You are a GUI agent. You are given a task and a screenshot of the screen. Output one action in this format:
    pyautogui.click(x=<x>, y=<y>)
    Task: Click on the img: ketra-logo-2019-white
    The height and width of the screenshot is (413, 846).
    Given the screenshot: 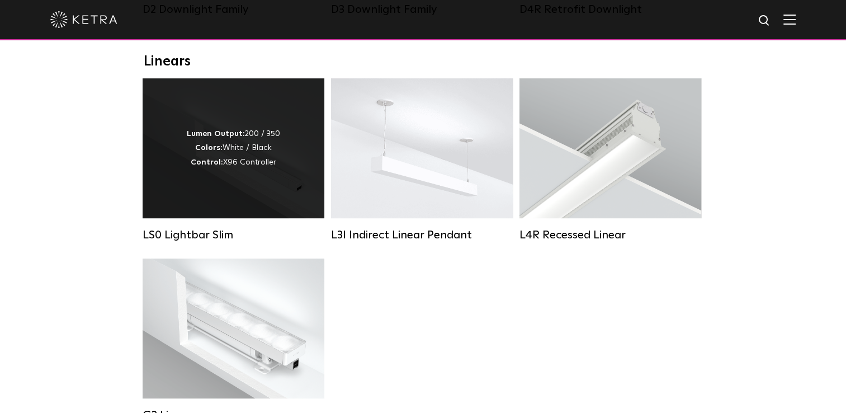 What is the action you would take?
    pyautogui.click(x=84, y=20)
    